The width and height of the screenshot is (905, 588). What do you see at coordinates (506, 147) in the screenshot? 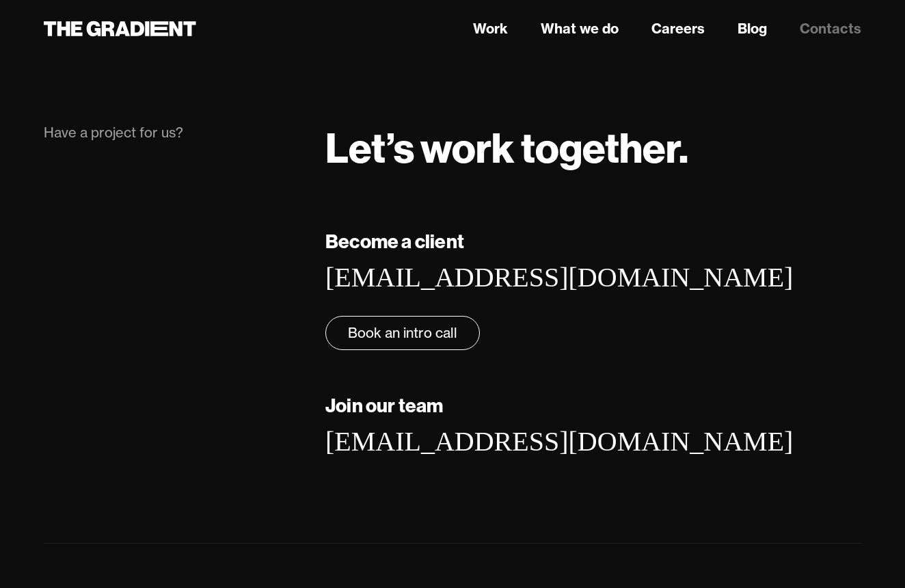
I see `strong: Let’s work together.` at bounding box center [506, 147].